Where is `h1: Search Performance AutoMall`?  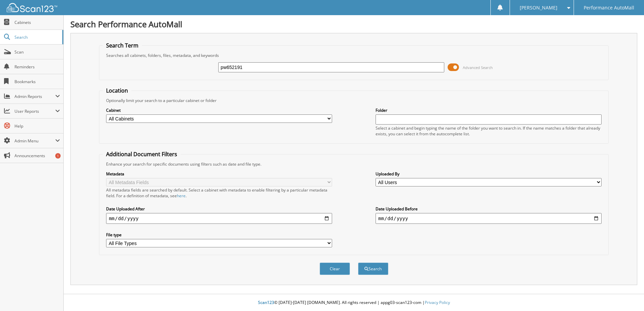
h1: Search Performance AutoMall is located at coordinates (354, 24).